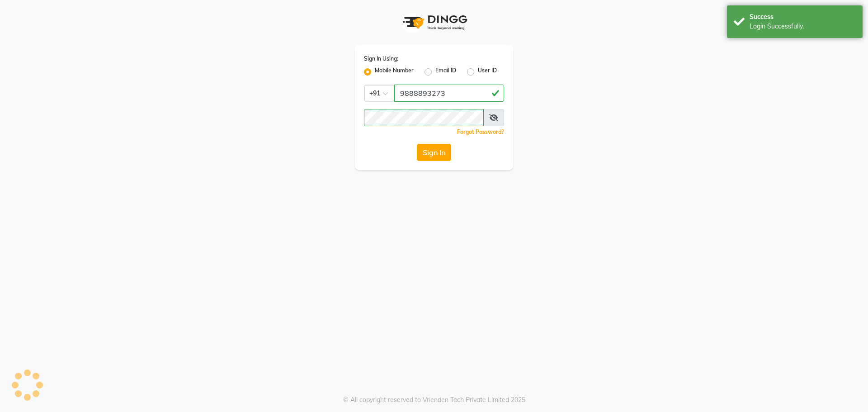 The width and height of the screenshot is (868, 412). What do you see at coordinates (434, 22) in the screenshot?
I see `img: logo1.svg` at bounding box center [434, 22].